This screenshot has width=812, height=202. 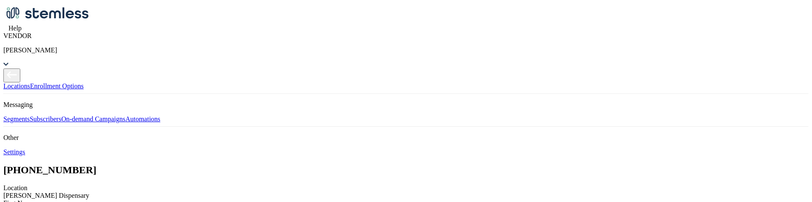 What do you see at coordinates (142, 119) in the screenshot?
I see `a: Automations` at bounding box center [142, 119].